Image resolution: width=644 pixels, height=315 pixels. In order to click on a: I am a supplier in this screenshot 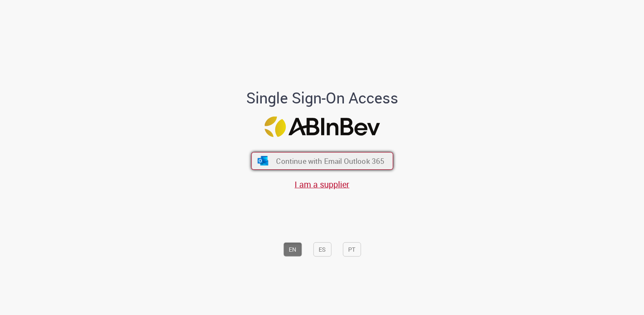, I will do `click(322, 184)`.